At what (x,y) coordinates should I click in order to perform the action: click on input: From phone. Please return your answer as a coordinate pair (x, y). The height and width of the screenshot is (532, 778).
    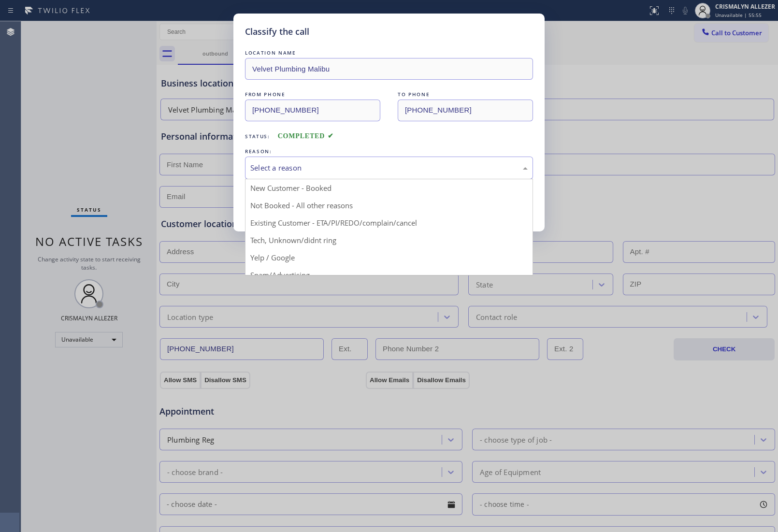
    Looking at the image, I should click on (313, 110).